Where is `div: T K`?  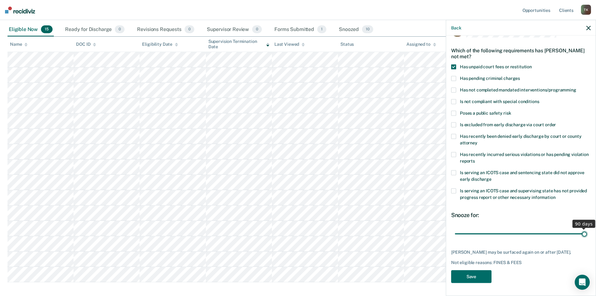
div: T K is located at coordinates (586, 10).